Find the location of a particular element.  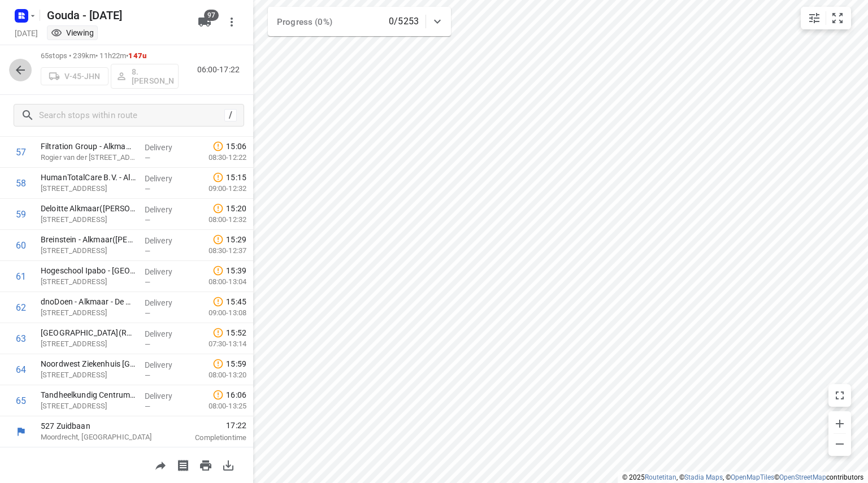

p: dnoDoen - Alkmaar - De Vliegerstraat(Leonie Beljon) is located at coordinates (88, 302).